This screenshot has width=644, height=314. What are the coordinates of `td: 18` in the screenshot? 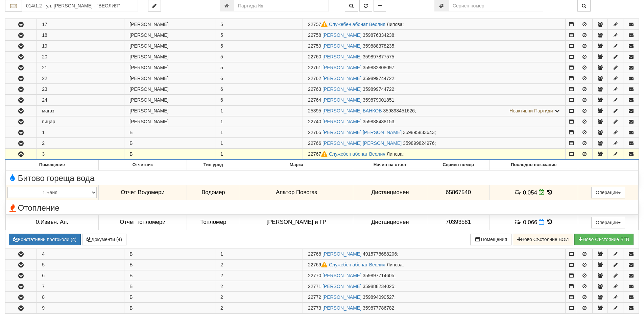 It's located at (80, 35).